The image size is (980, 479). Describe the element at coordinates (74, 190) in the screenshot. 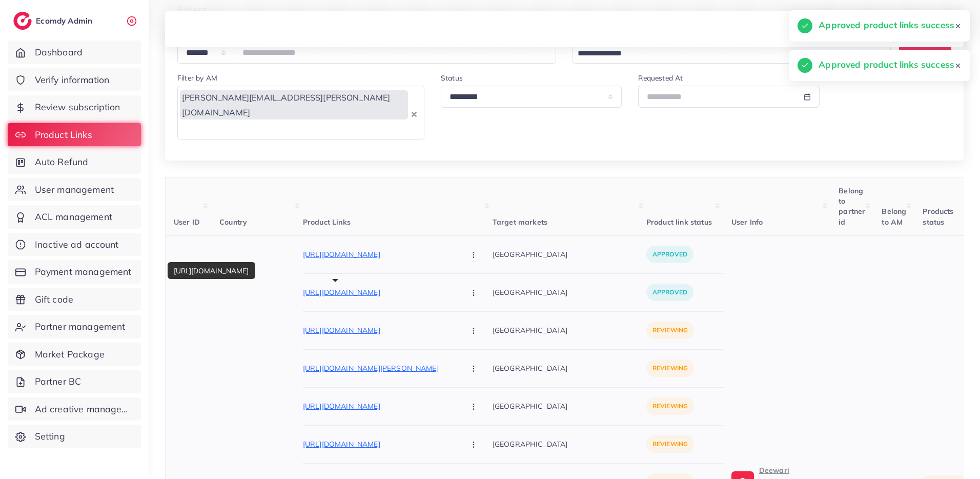

I see `span: User management` at that location.